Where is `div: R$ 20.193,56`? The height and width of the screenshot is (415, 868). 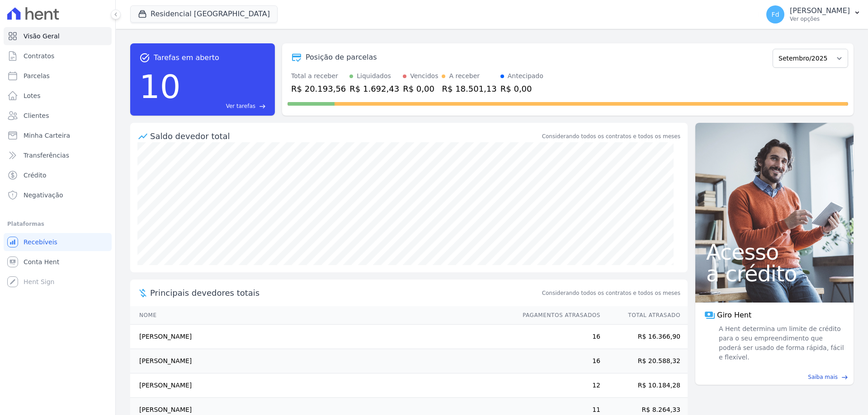 div: R$ 20.193,56 is located at coordinates (318, 89).